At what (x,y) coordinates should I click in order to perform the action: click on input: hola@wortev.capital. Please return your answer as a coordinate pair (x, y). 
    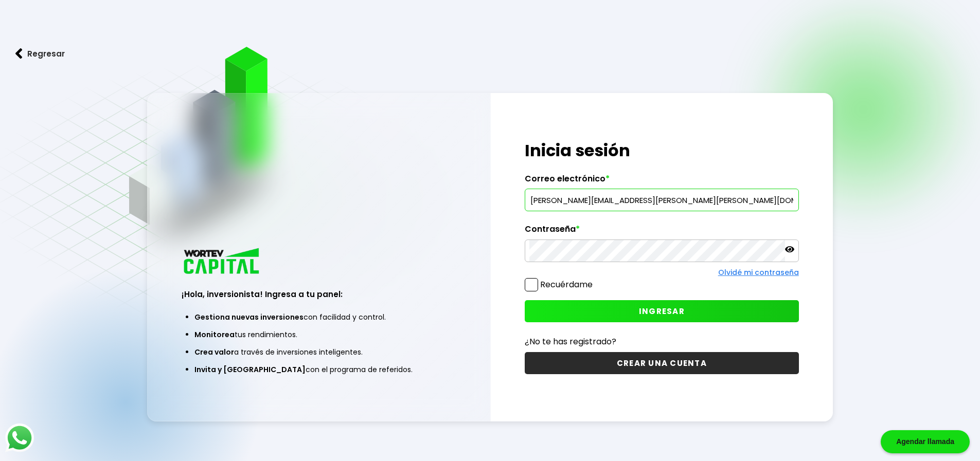
    Looking at the image, I should click on (662, 200).